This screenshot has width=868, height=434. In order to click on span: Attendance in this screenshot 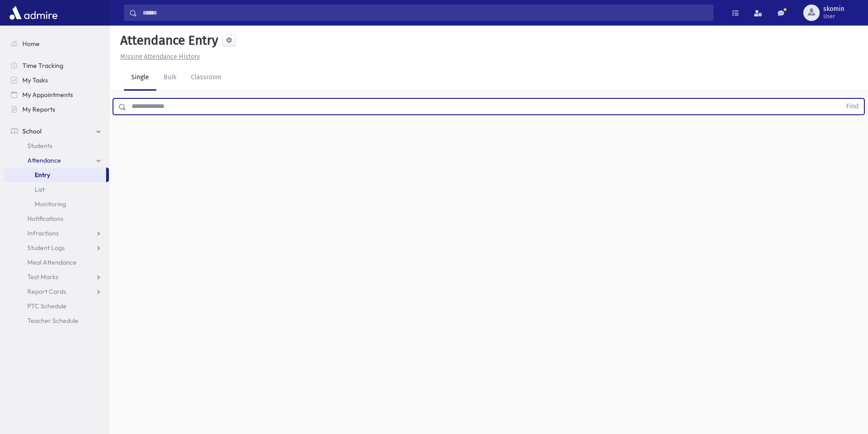, I will do `click(44, 161)`.